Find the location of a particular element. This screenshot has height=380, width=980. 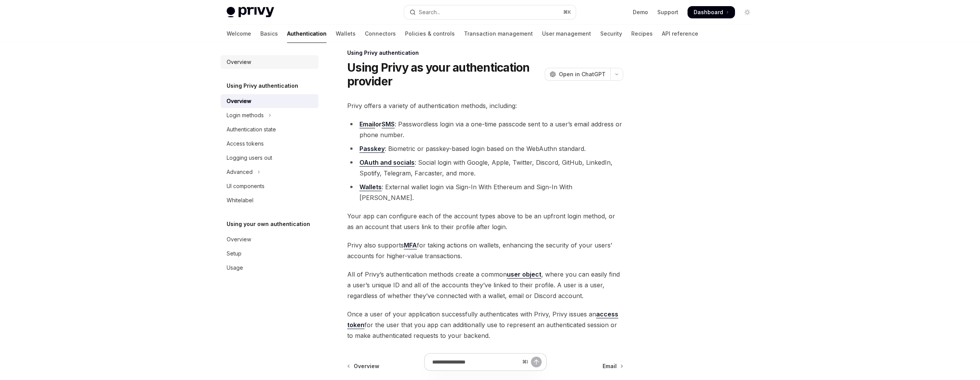

a: Policies & controls is located at coordinates (430, 34).